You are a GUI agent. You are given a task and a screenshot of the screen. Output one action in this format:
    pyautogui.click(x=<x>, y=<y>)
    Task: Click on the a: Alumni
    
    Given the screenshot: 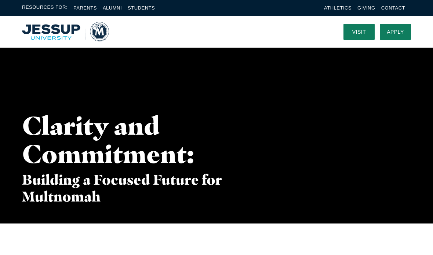 What is the action you would take?
    pyautogui.click(x=112, y=8)
    